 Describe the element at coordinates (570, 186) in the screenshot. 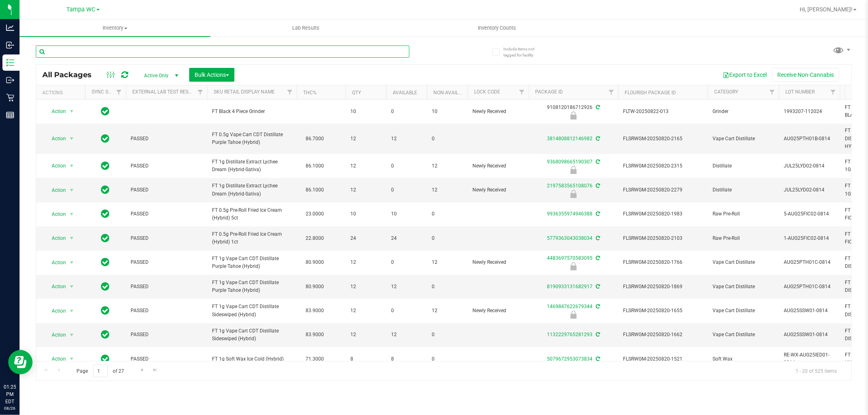

I see `a: 2197583565108076` at that location.